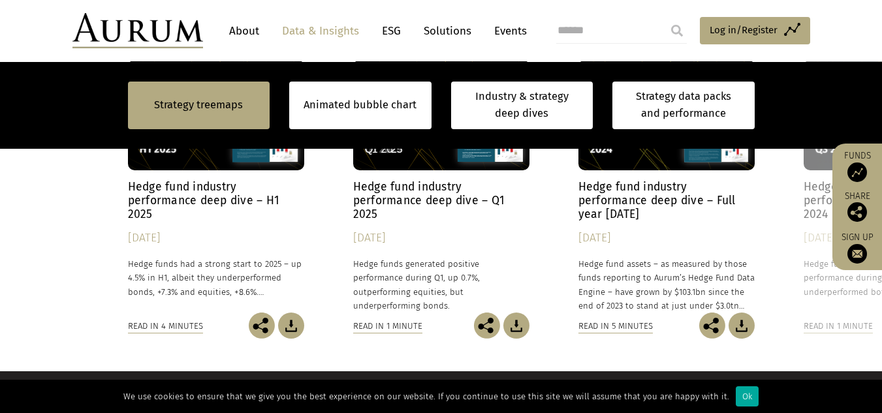 The width and height of the screenshot is (882, 413). What do you see at coordinates (320, 31) in the screenshot?
I see `a: Data & Insights` at bounding box center [320, 31].